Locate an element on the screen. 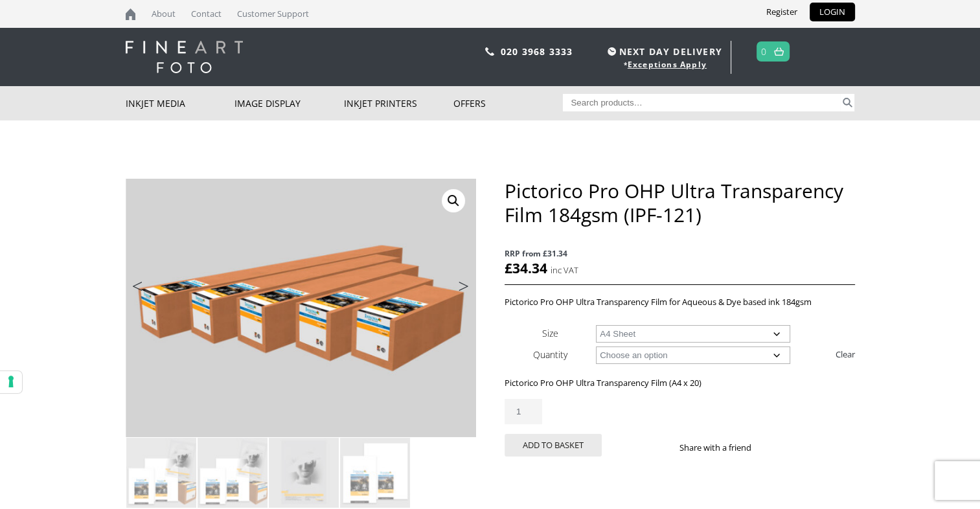 The image size is (980, 509). img: Pictorico Pro OHP Ultra Transparency Film 184gsm (IPF-121) - Image 4 is located at coordinates (375, 472).